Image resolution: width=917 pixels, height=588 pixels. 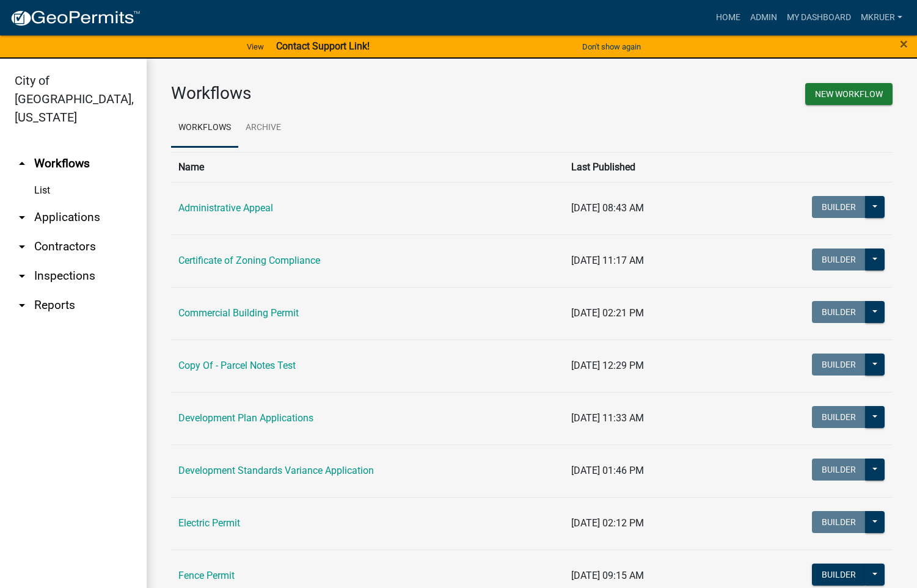 What do you see at coordinates (22, 164) in the screenshot?
I see `i: arrow_drop_up` at bounding box center [22, 164].